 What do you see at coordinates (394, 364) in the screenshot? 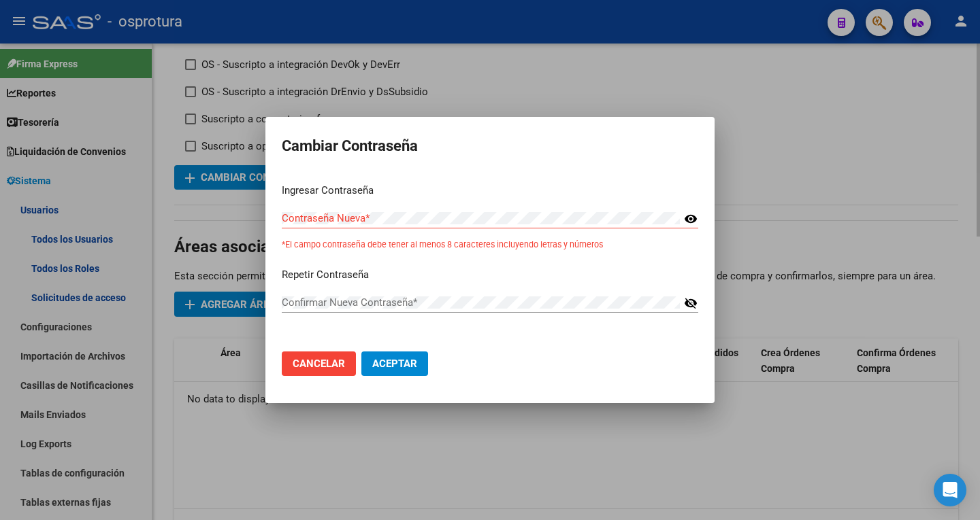
I see `span: Aceptar` at bounding box center [394, 364].